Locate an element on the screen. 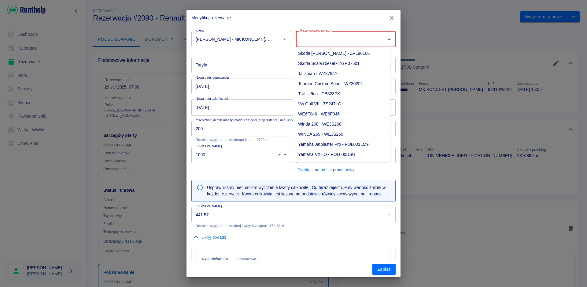  label: Nowa data rozpoczęcia is located at coordinates (212, 77).